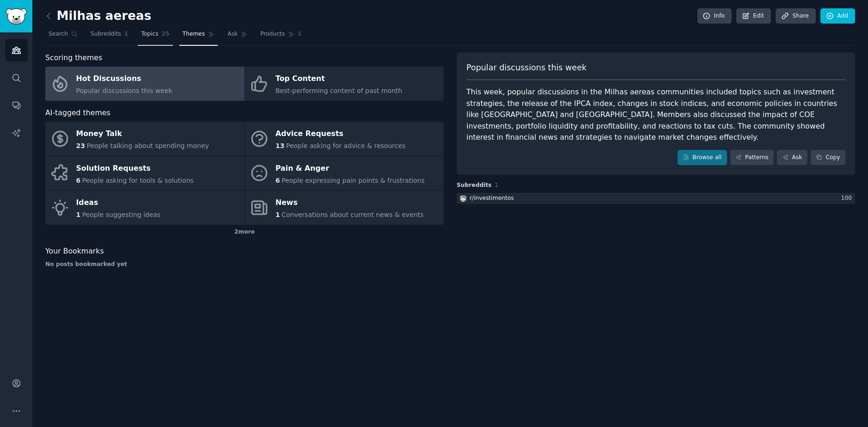  What do you see at coordinates (145, 174) in the screenshot?
I see `a: Solution Requests6People asking for tools & solutions` at bounding box center [145, 174].